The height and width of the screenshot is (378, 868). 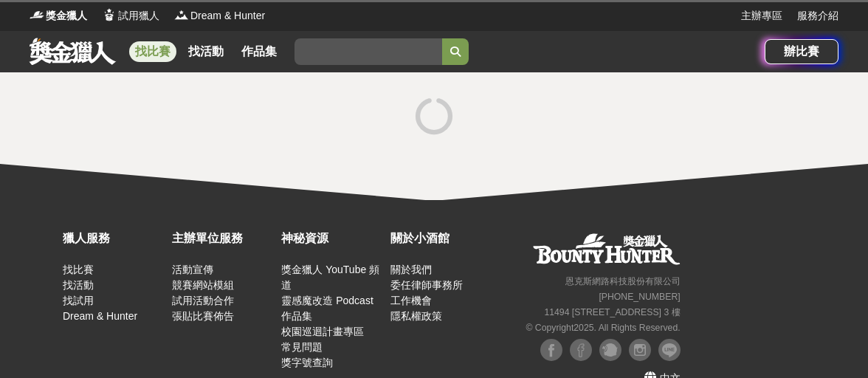 What do you see at coordinates (332, 239) in the screenshot?
I see `div: 神秘資源` at bounding box center [332, 239].